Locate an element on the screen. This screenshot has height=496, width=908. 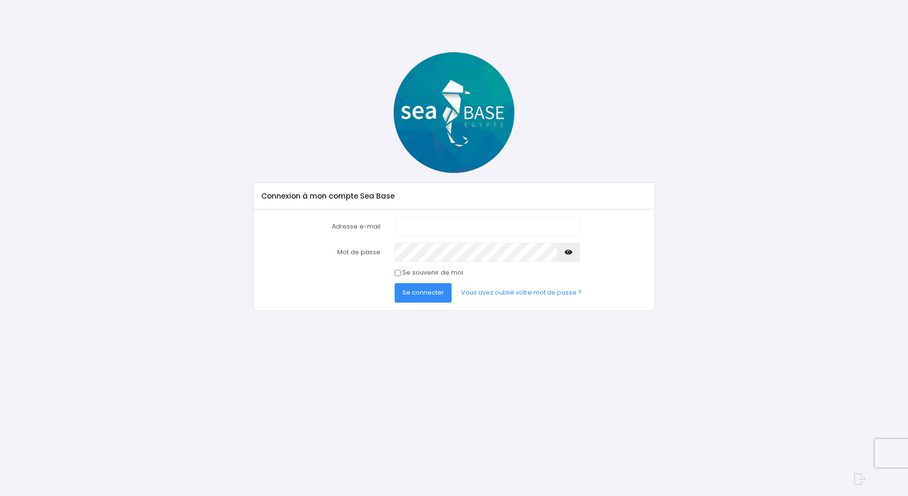
span: Se connecter is located at coordinates (423, 292).